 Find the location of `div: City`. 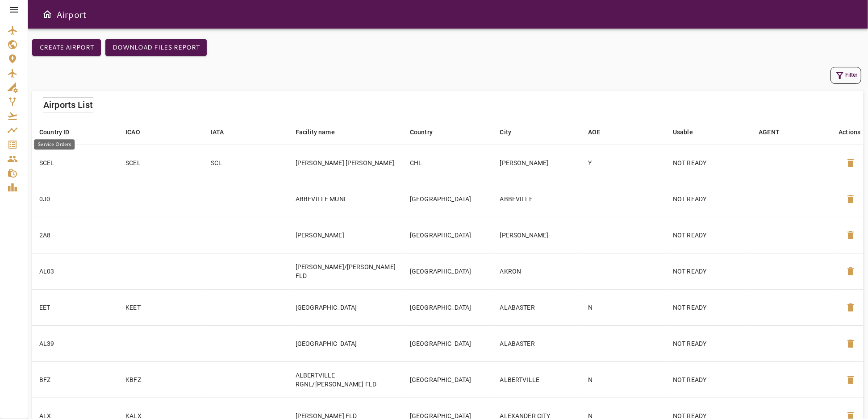

div: City is located at coordinates (506, 132).